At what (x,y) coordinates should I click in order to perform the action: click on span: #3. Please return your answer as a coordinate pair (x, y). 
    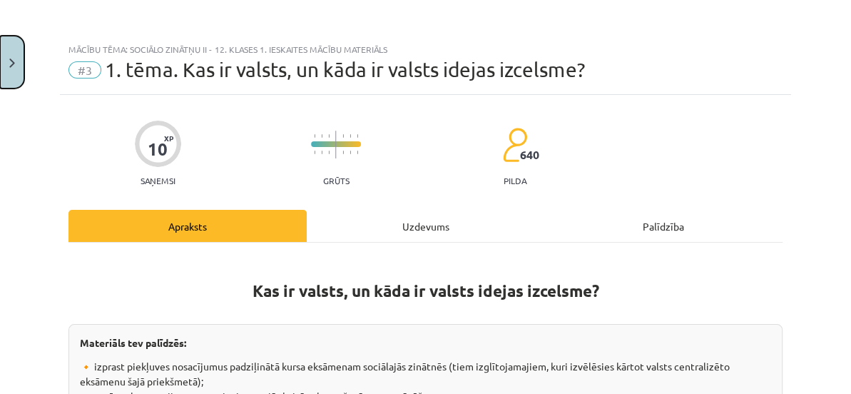
    Looking at the image, I should click on (85, 70).